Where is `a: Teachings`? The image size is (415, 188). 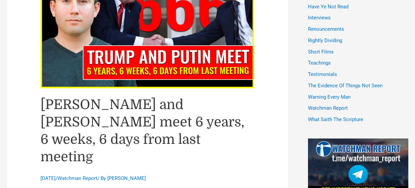 a: Teachings is located at coordinates (319, 63).